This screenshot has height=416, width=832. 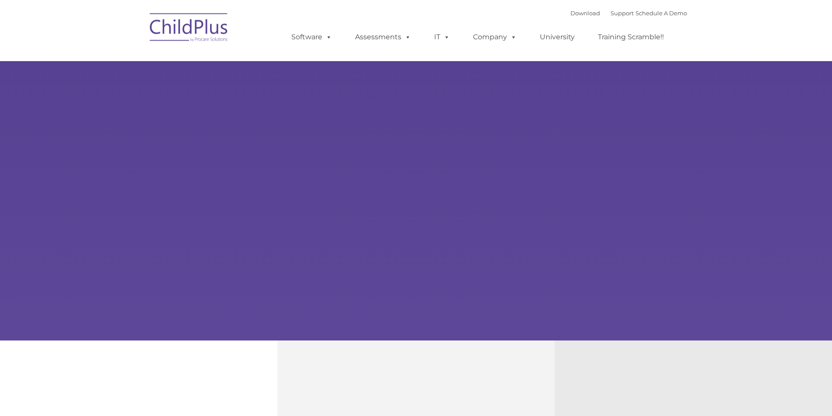 What do you see at coordinates (585, 13) in the screenshot?
I see `a: Download` at bounding box center [585, 13].